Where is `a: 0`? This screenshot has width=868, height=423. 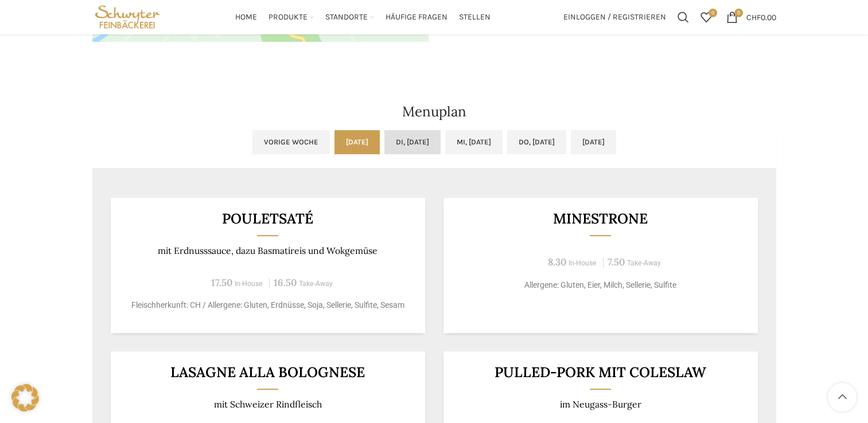
a: 0 is located at coordinates (706, 17).